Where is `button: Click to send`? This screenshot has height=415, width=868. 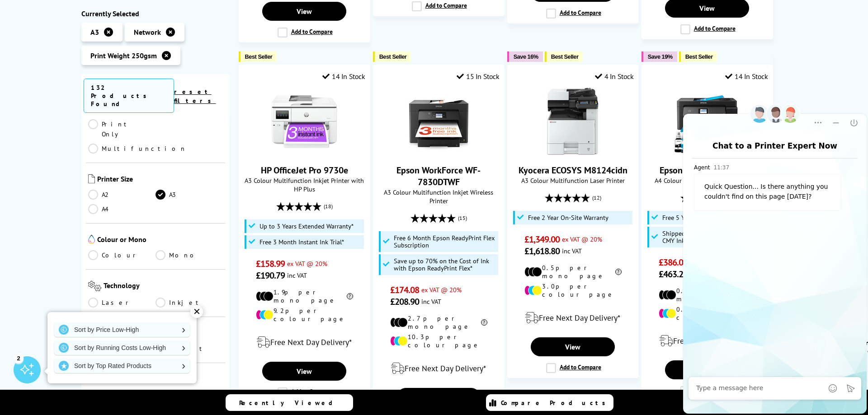
button: Click to send is located at coordinates (169, 289).